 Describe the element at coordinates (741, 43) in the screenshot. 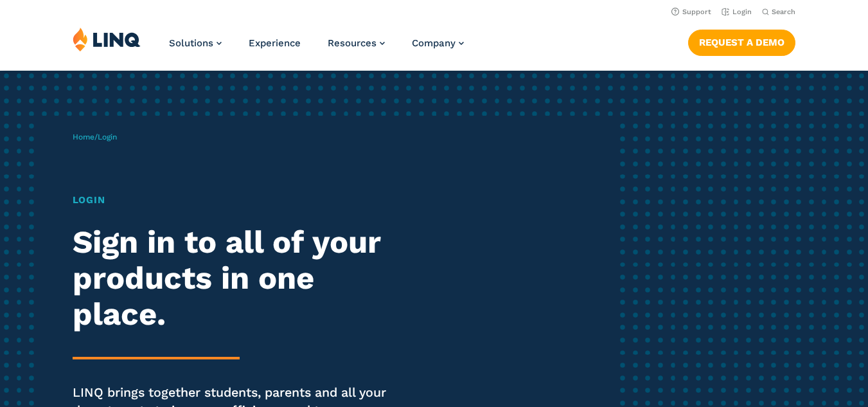

I see `a: Request a Demo` at that location.